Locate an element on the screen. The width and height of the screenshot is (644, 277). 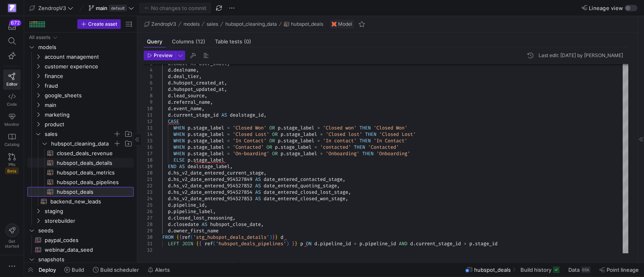
span: OR is located at coordinates (272, 141).